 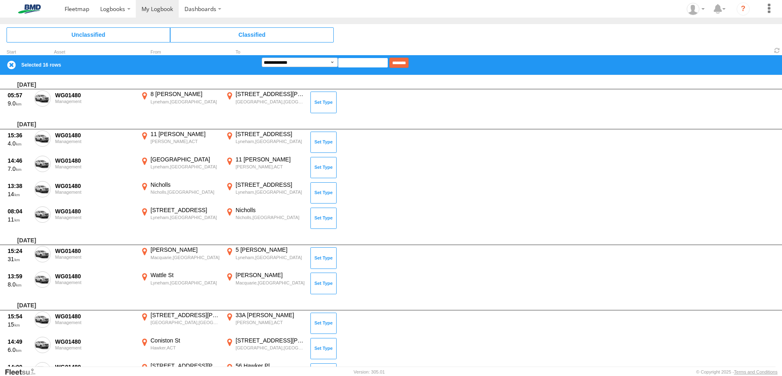 What do you see at coordinates (180, 52) in the screenshot?
I see `div: From` at bounding box center [180, 52].